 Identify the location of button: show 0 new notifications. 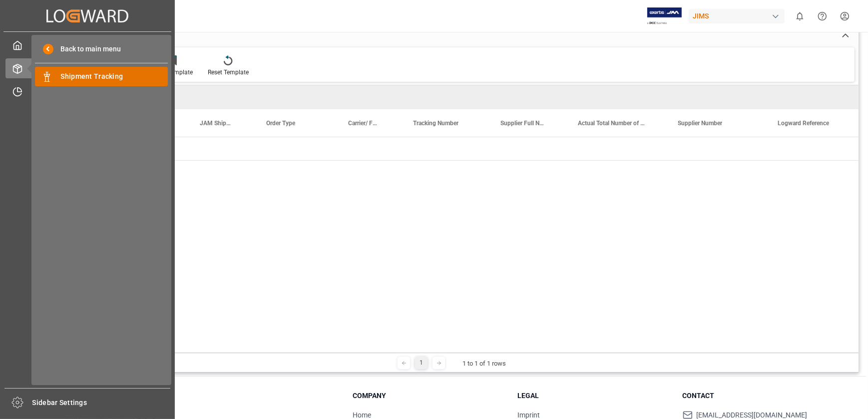
(800, 16).